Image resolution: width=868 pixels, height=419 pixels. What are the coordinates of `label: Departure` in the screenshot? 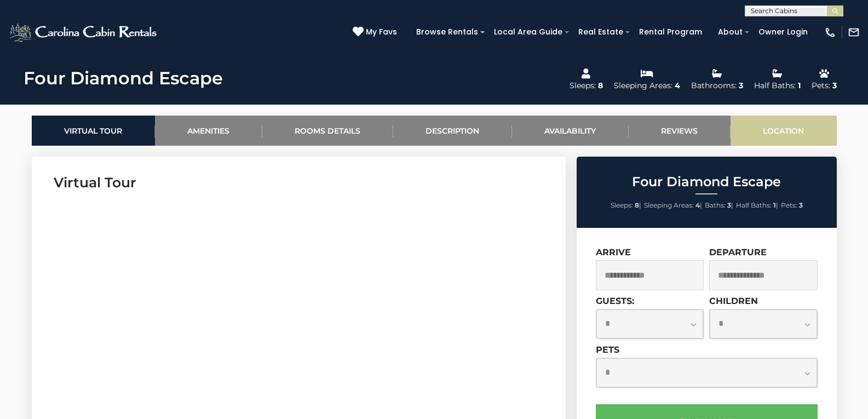 It's located at (737, 252).